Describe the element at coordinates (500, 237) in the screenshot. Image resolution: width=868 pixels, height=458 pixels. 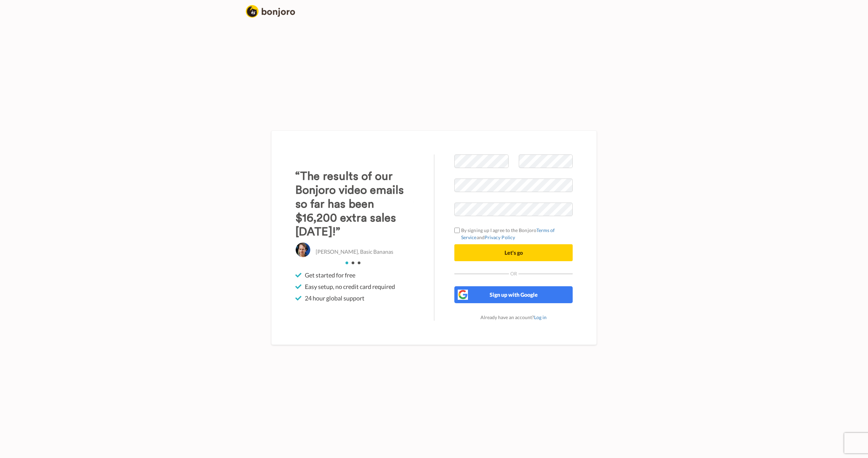
I see `a: Privacy Policy` at that location.